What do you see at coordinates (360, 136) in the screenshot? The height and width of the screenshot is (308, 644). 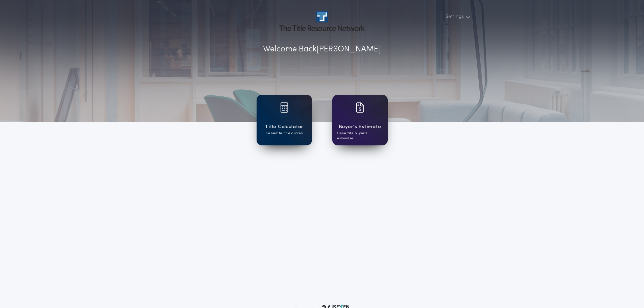 I see `p: Generate buyer's estimates` at bounding box center [360, 136].